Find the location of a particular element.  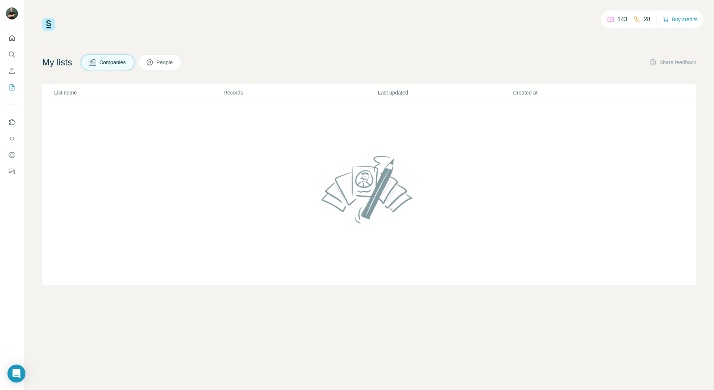

img: No lists found is located at coordinates (369, 189).